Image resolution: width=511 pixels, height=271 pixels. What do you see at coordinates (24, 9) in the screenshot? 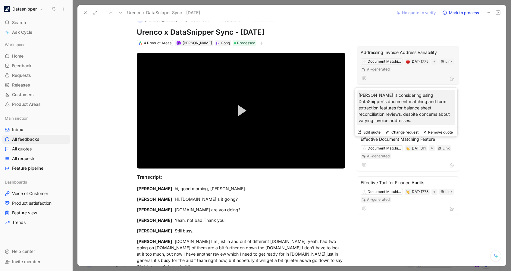
I see `button: DatasnipperDatasnipper` at bounding box center [24, 9].